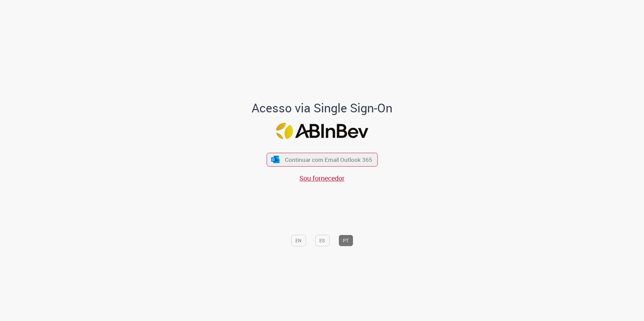 This screenshot has width=644, height=321. What do you see at coordinates (322, 108) in the screenshot?
I see `h1: Acesso via Single Sign-On` at bounding box center [322, 108].